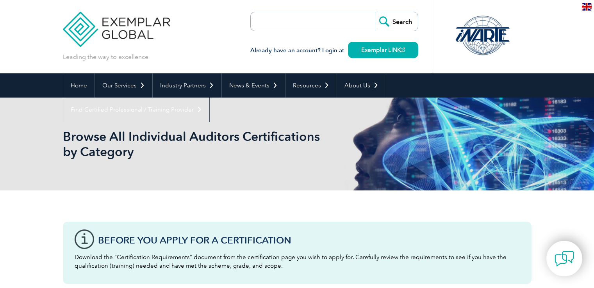 The height and width of the screenshot is (288, 594). What do you see at coordinates (136, 110) in the screenshot?
I see `a: Find Certified Professional / Training Provider` at bounding box center [136, 110].